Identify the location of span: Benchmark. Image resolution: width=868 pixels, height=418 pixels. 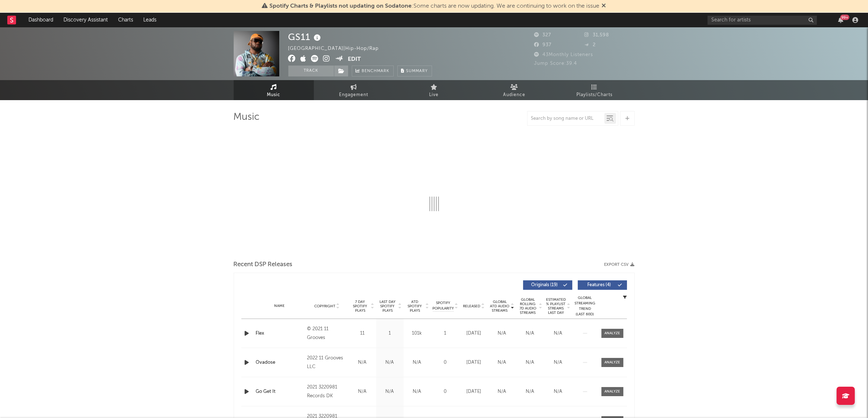
(376, 72).